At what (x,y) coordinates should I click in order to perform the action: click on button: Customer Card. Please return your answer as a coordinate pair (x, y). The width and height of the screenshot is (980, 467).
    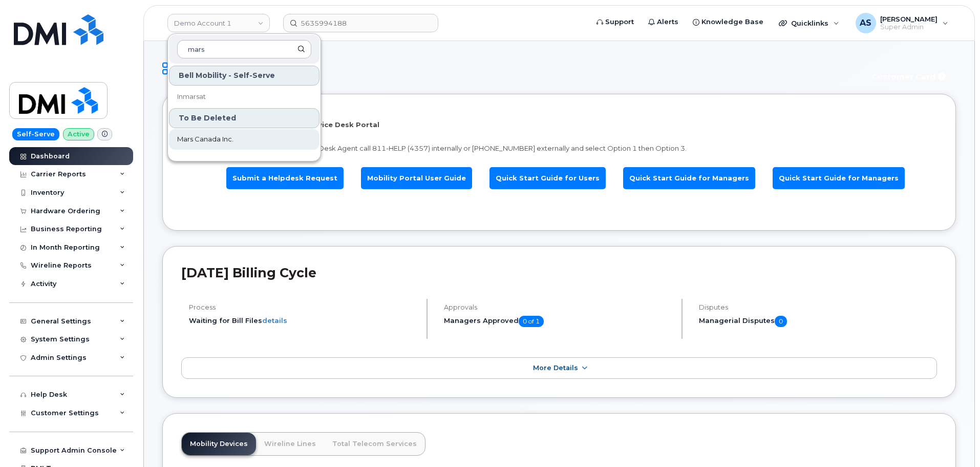
    Looking at the image, I should click on (910, 76).